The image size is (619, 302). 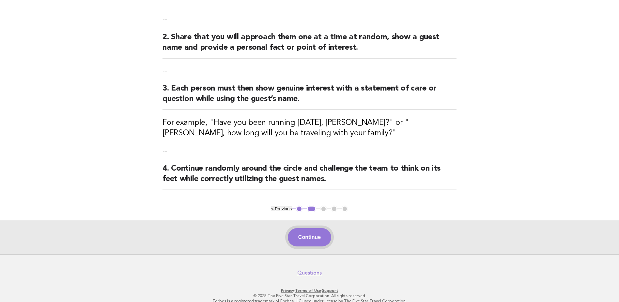 What do you see at coordinates (309, 273) in the screenshot?
I see `a: Questions` at bounding box center [309, 273].